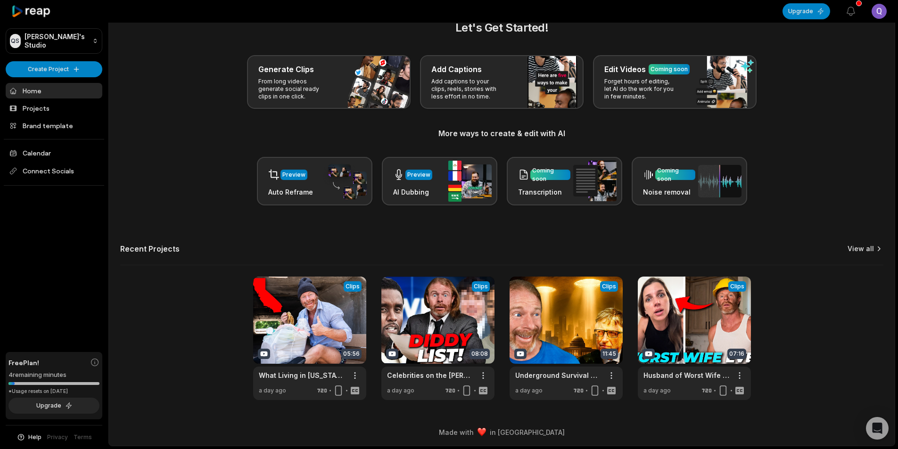  I want to click on h3: More ways to create & edit with AI, so click(501, 133).